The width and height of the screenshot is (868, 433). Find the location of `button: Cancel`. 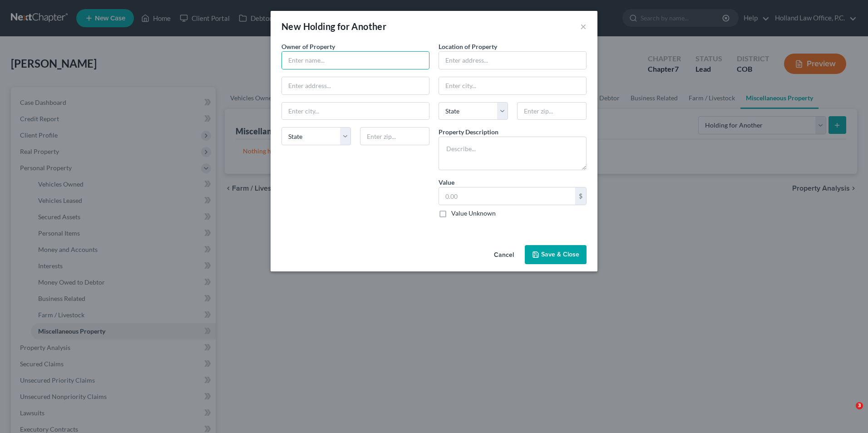

button: Cancel is located at coordinates (504, 255).